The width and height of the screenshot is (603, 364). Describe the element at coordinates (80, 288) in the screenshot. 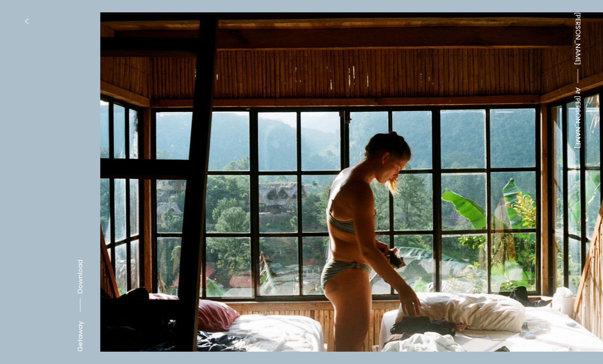

I see `button: Download asset` at that location.